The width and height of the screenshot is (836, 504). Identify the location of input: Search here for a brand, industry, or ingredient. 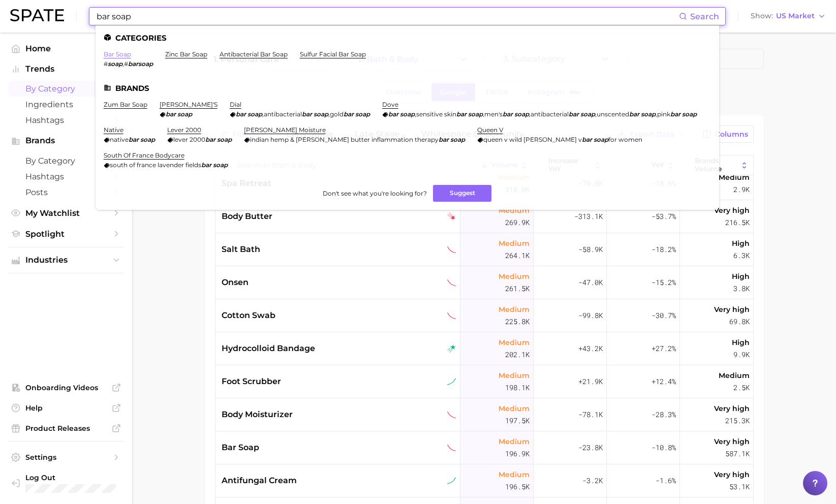
(388, 16).